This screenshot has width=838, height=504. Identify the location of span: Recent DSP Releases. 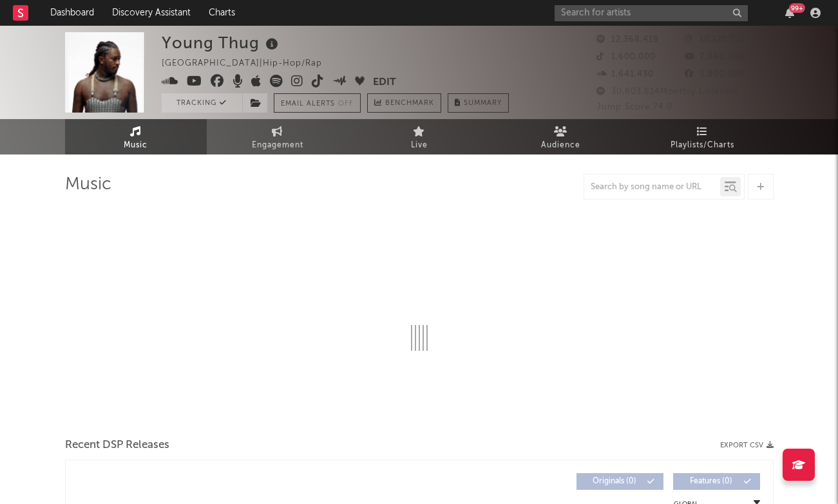
(117, 446).